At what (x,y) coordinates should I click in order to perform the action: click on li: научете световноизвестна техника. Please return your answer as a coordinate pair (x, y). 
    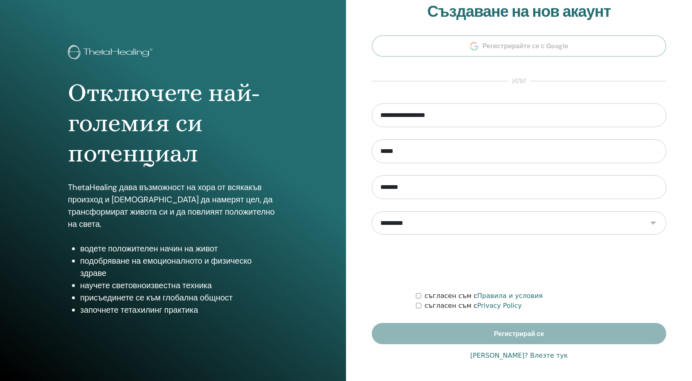
    Looking at the image, I should click on (179, 286).